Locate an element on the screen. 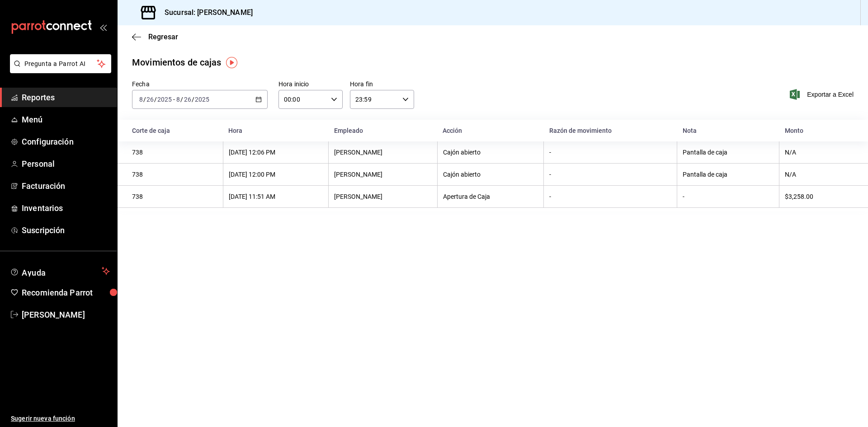  label: Fecha is located at coordinates (200, 84).